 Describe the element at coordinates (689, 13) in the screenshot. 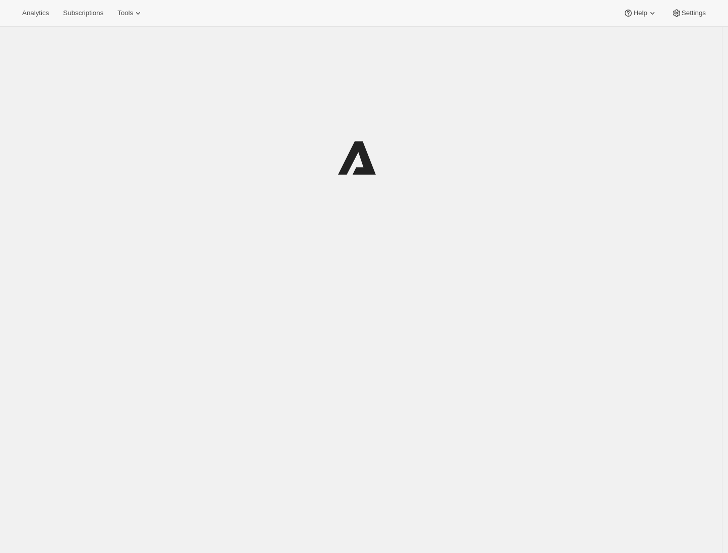

I see `button: Settings` at that location.